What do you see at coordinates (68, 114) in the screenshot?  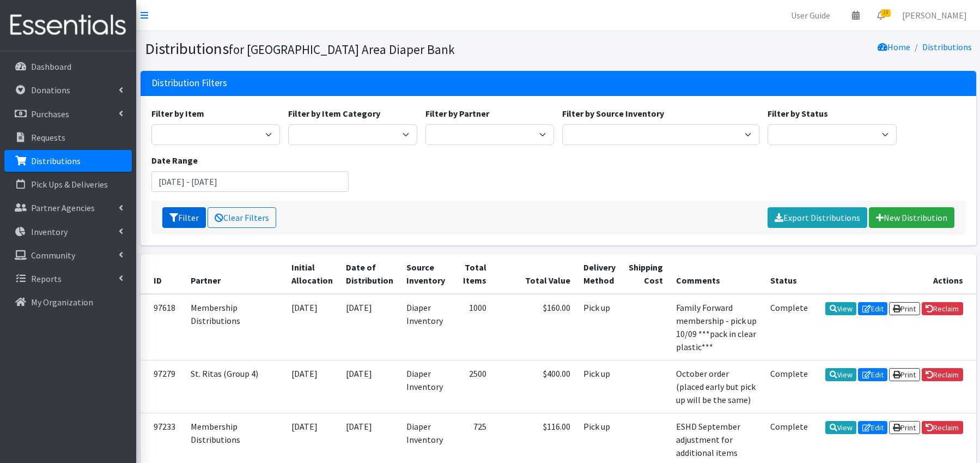 I see `a: Purchases` at bounding box center [68, 114].